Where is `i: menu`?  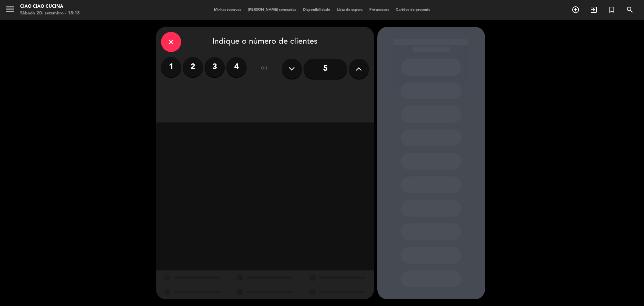 i: menu is located at coordinates (10, 10).